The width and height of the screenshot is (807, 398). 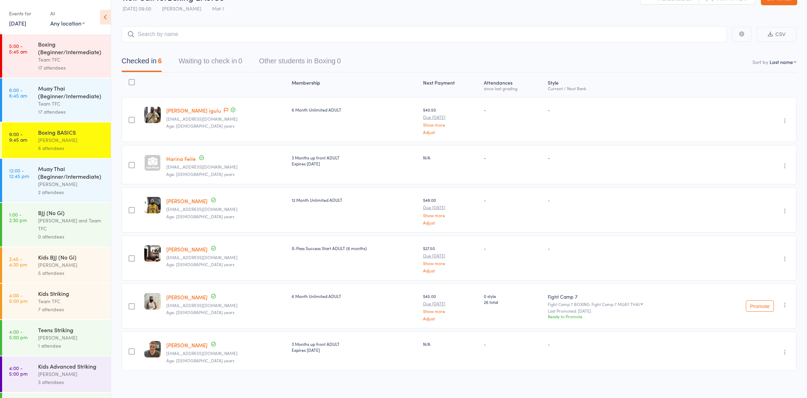 What do you see at coordinates (355, 248) in the screenshot?
I see `div: X-Pass Success Start ADULT (6 months)` at bounding box center [355, 248].